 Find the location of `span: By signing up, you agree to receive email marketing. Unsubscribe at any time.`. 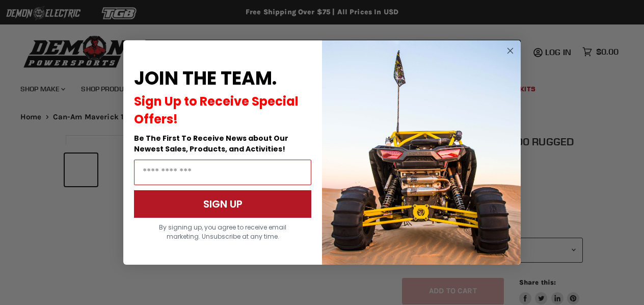

span: By signing up, you agree to receive email marketing. Unsubscribe at any time. is located at coordinates (223, 231).